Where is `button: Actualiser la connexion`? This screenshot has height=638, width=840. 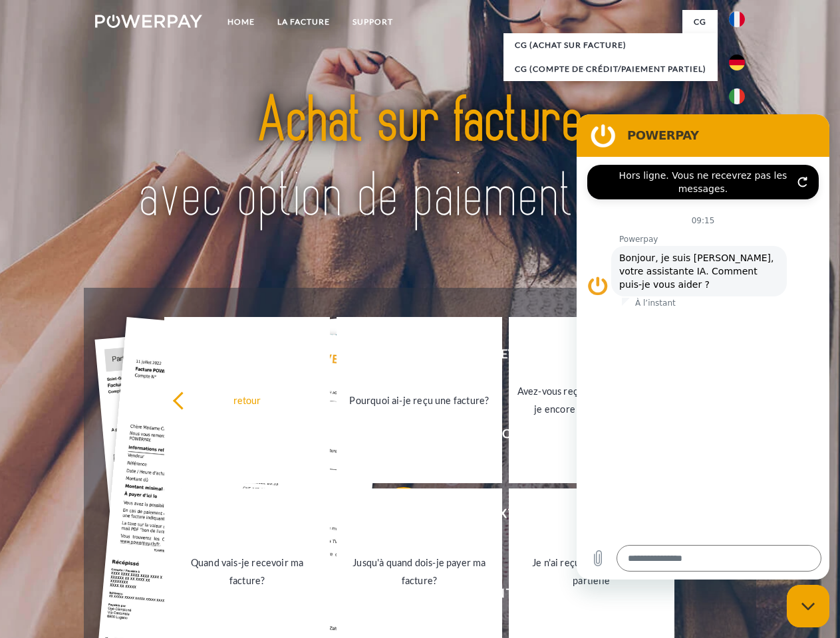 button: Actualiser la connexion is located at coordinates (226, 68).